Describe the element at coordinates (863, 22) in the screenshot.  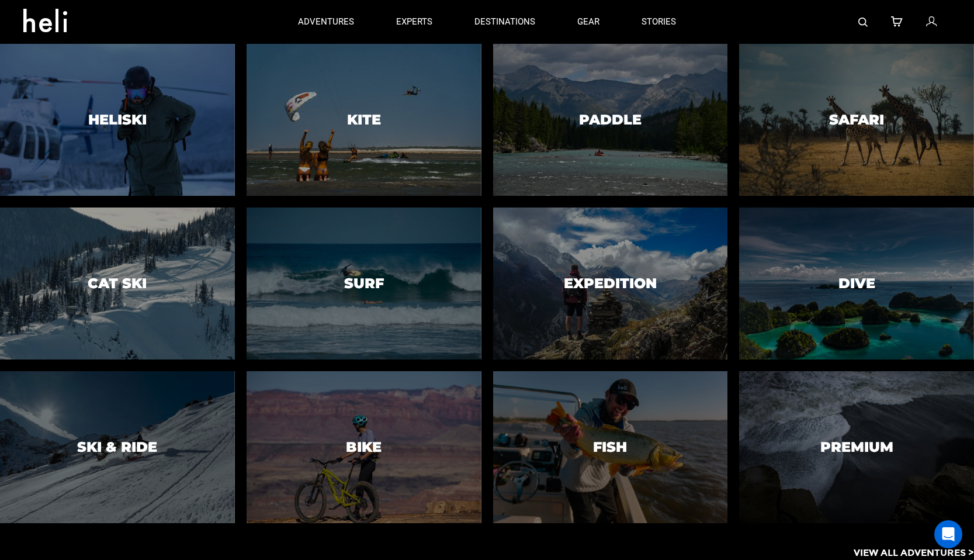
I see `img: search-bar-icon.svg` at that location.